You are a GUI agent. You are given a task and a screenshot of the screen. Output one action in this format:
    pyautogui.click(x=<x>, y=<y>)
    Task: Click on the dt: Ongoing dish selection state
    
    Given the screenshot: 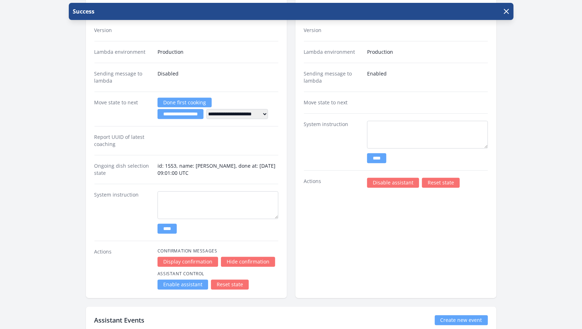 What is the action you would take?
    pyautogui.click(x=123, y=170)
    